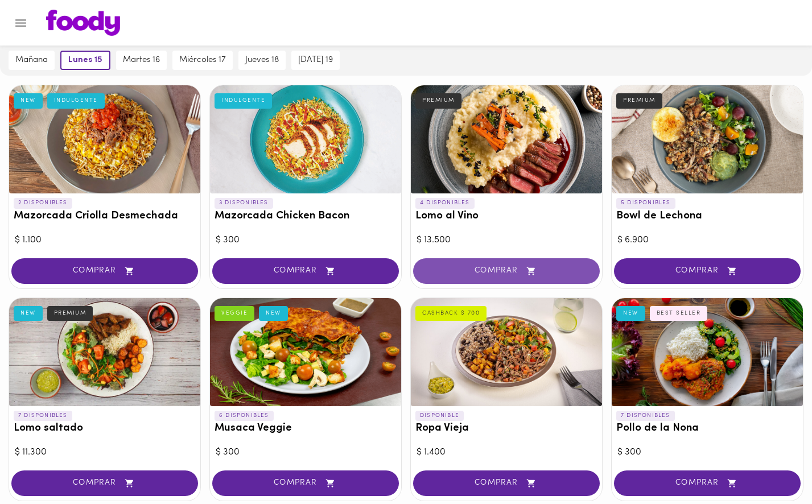 Image resolution: width=812 pixels, height=504 pixels. Describe the element at coordinates (105, 216) in the screenshot. I see `h3: Mazorcada Criolla Desmechada` at that location.